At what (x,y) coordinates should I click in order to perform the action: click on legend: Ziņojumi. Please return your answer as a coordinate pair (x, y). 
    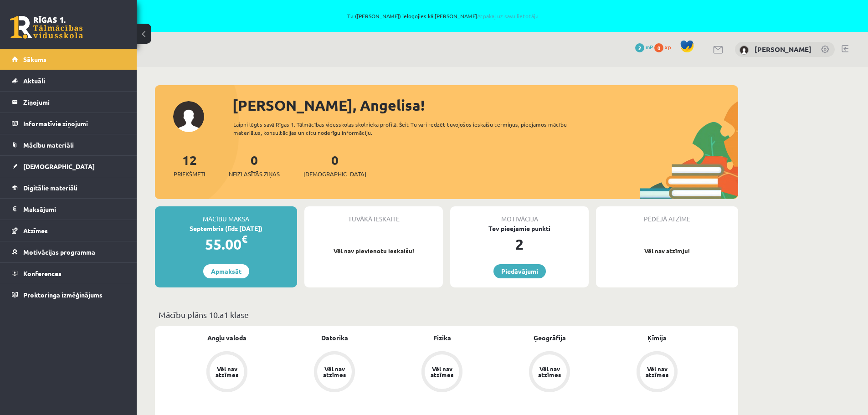
    Looking at the image, I should click on (74, 102).